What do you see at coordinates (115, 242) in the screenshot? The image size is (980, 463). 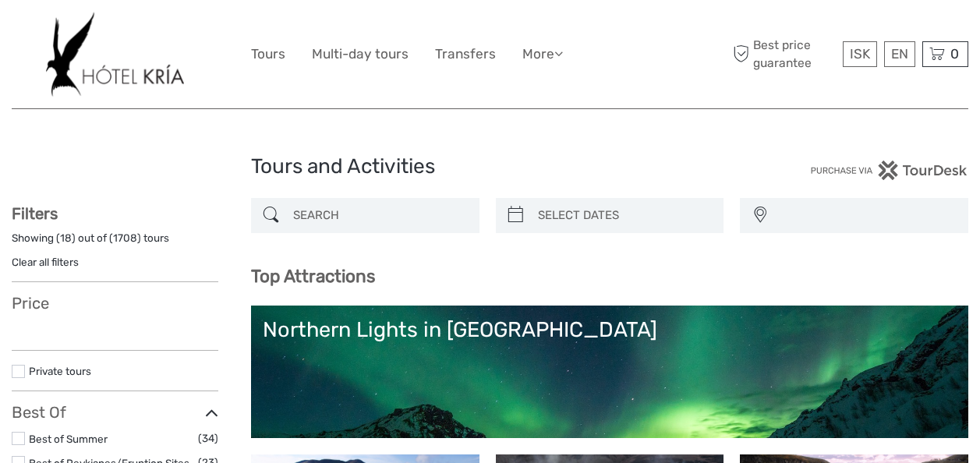 I see `div: Showing ( ) out of ( ) tours` at bounding box center [115, 242].